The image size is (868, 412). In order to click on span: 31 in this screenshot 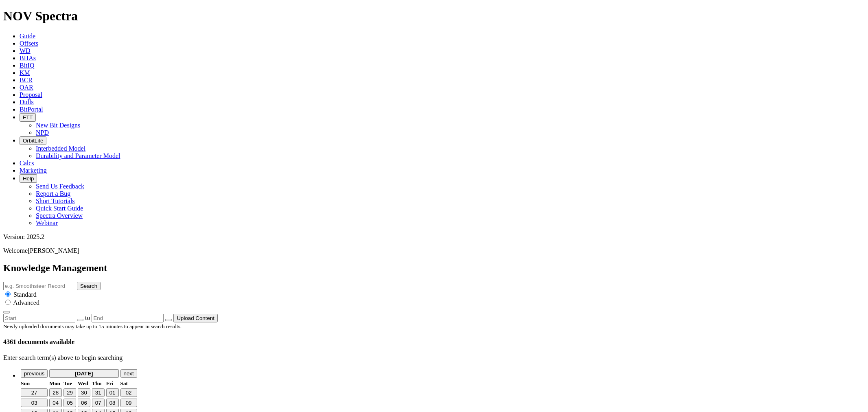, I will do `click(98, 392)`.